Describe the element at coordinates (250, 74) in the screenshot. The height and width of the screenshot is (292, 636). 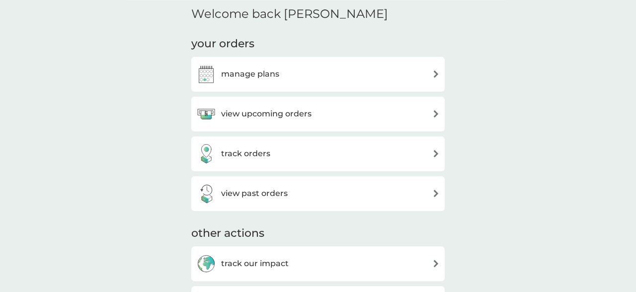
I see `h3: manage plans` at that location.